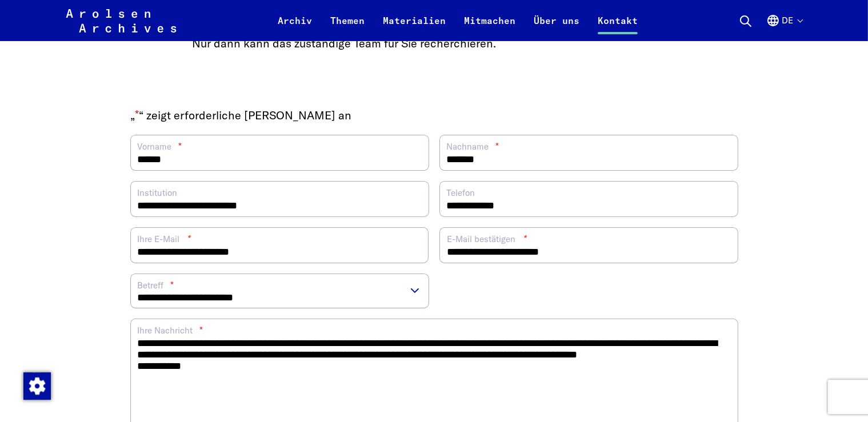 This screenshot has width=868, height=422. I want to click on img: Zustimmung ändern, so click(37, 386).